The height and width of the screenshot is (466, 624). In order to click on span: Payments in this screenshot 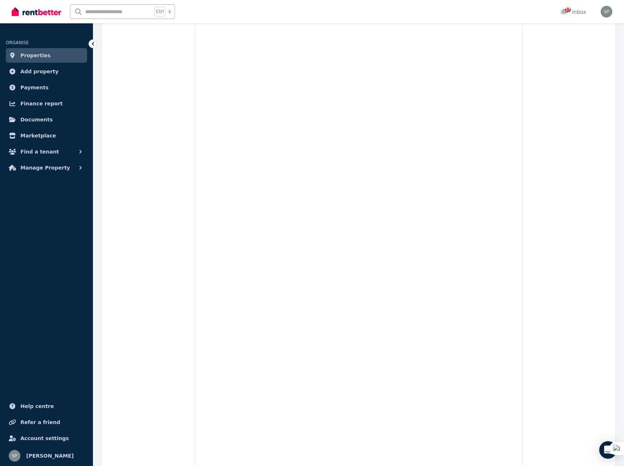, I will do `click(34, 88)`.